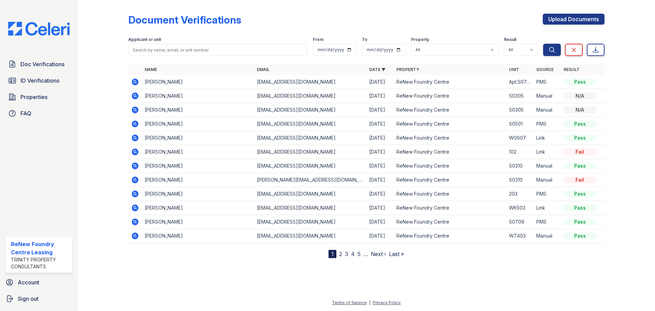 The height and width of the screenshot is (311, 655). Describe the element at coordinates (28, 298) in the screenshot. I see `span: Sign out` at that location.